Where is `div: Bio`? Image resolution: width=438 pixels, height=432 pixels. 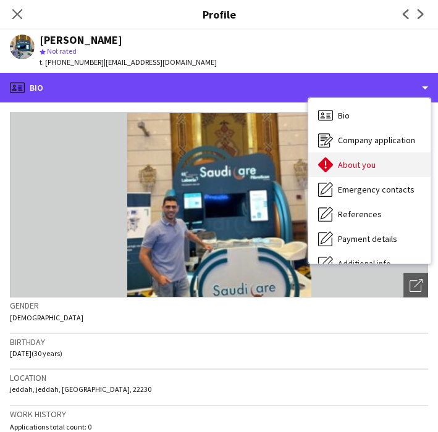
div: Bio is located at coordinates (369, 115).